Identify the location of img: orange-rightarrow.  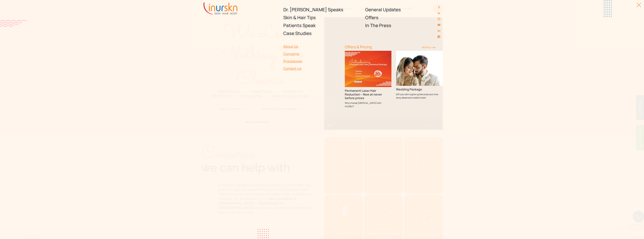
(433, 47).